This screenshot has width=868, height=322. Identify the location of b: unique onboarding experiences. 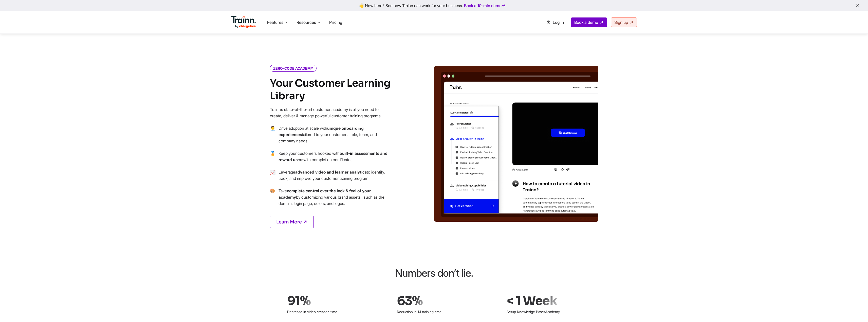
(321, 131).